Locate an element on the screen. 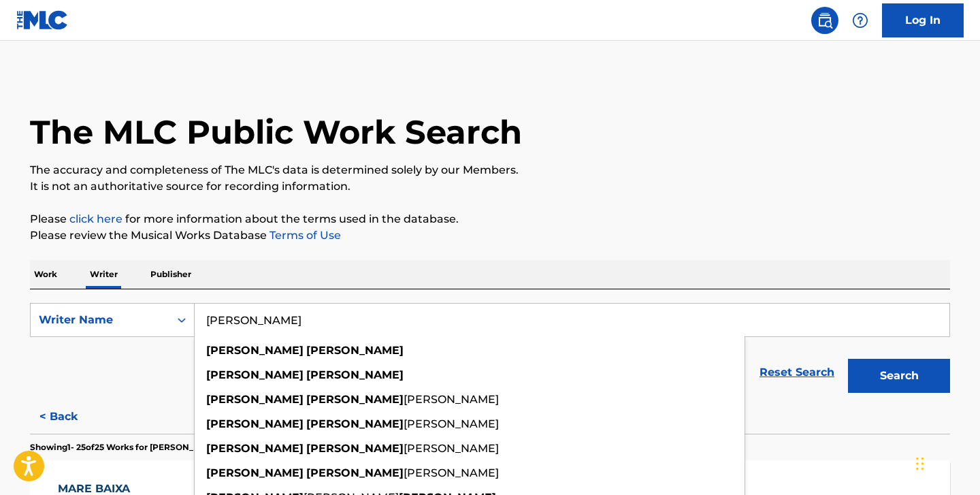 This screenshot has height=495, width=980. div: Drag is located at coordinates (920, 464).